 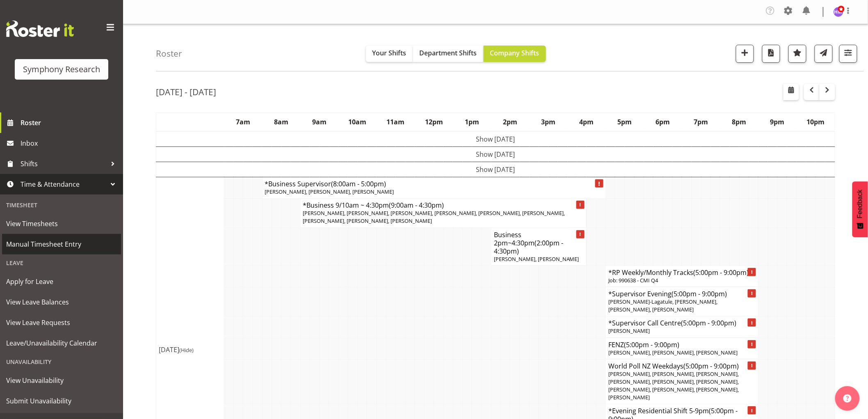 I want to click on button: Feedback - Show survey, so click(x=860, y=210).